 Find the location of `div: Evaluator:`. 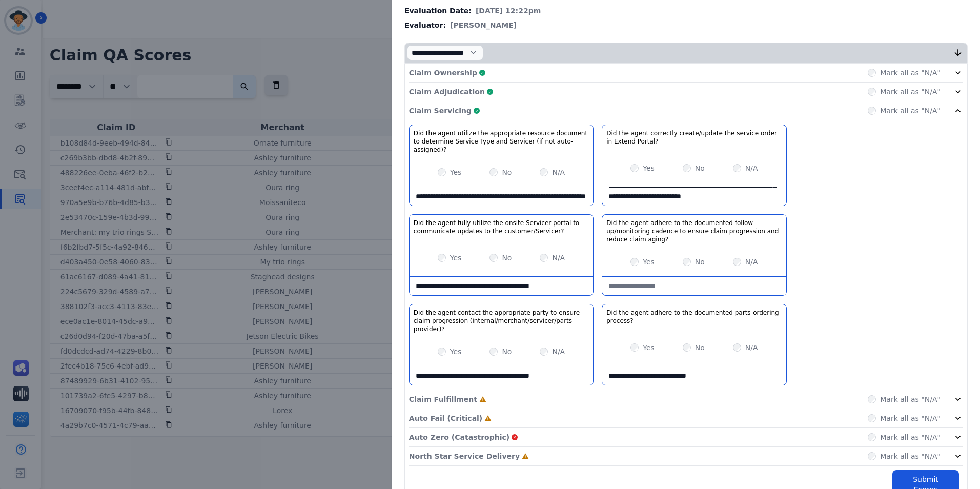

div: Evaluator: is located at coordinates (686, 25).